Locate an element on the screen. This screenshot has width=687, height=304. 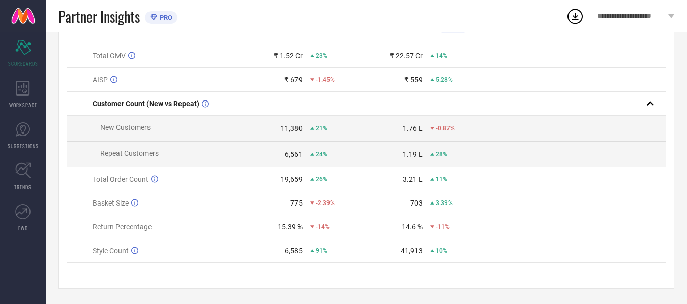
span: SUGGESTIONS is located at coordinates (23, 146).